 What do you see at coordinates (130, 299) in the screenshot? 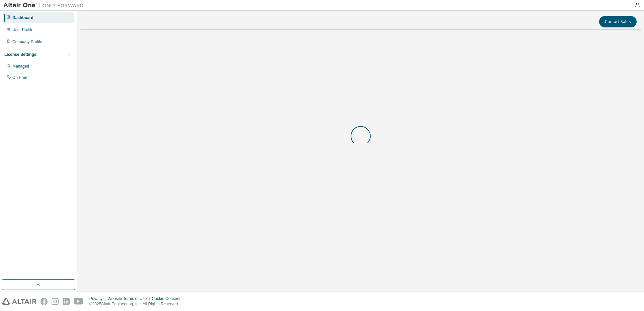
I see `div: Website Terms of Use` at bounding box center [130, 299].